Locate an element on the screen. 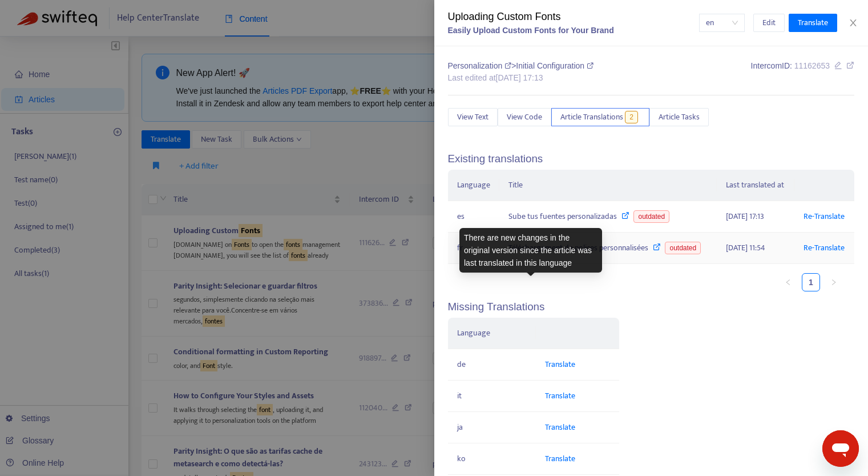 The height and width of the screenshot is (476, 868). h5: Missing Translations is located at coordinates (651, 307).